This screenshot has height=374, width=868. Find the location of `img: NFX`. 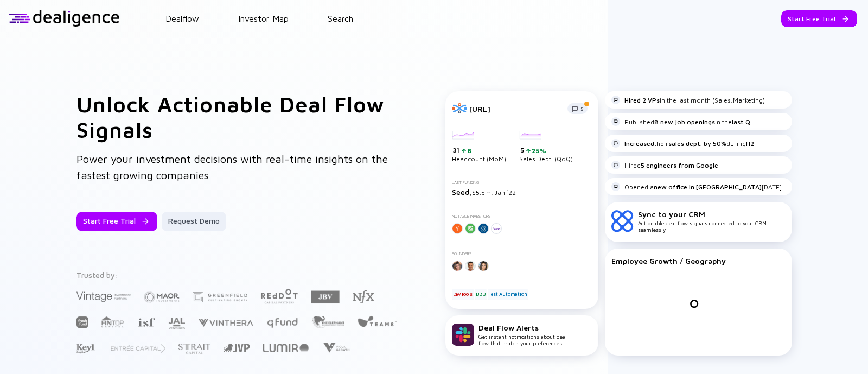

img: NFX is located at coordinates (364, 297).